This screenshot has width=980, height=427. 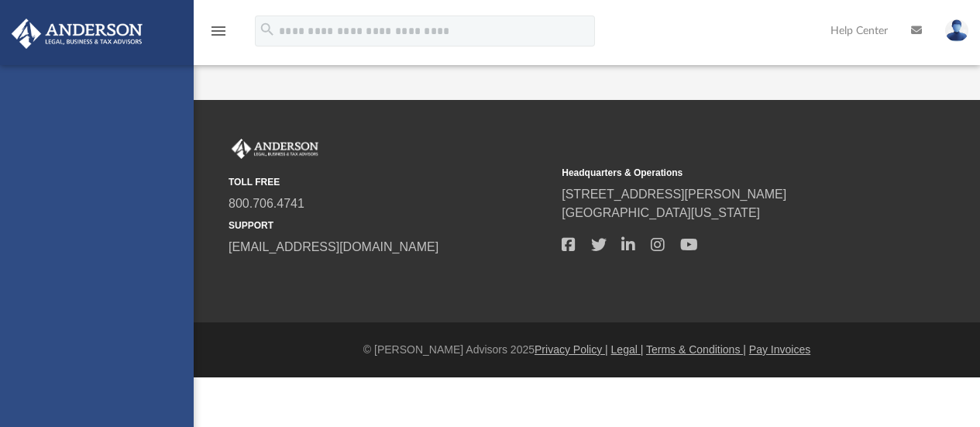 I want to click on i: search, so click(x=267, y=29).